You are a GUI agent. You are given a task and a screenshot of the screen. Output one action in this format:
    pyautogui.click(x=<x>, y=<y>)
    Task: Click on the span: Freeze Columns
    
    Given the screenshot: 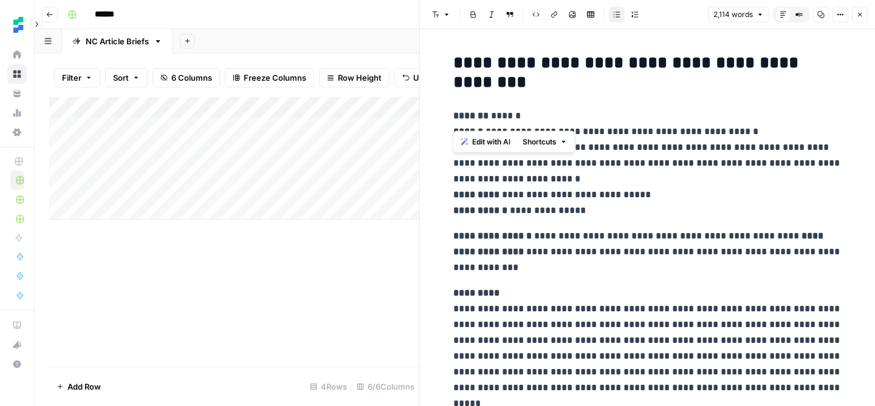 What is the action you would take?
    pyautogui.click(x=275, y=78)
    